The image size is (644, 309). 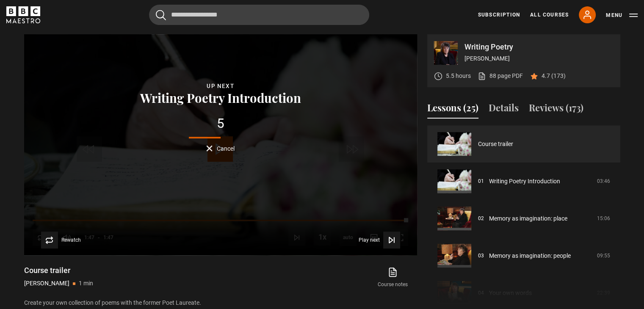 I want to click on button: Reviews (173), so click(x=556, y=110).